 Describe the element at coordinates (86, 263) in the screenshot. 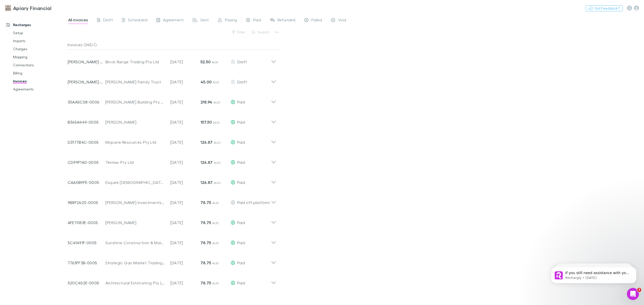

I see `p: 7763FF3B-0005` at that location.